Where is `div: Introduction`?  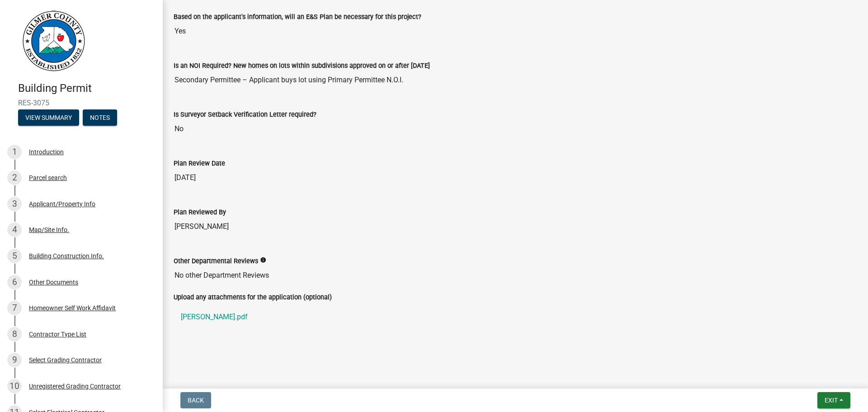
div: Introduction is located at coordinates (46, 152).